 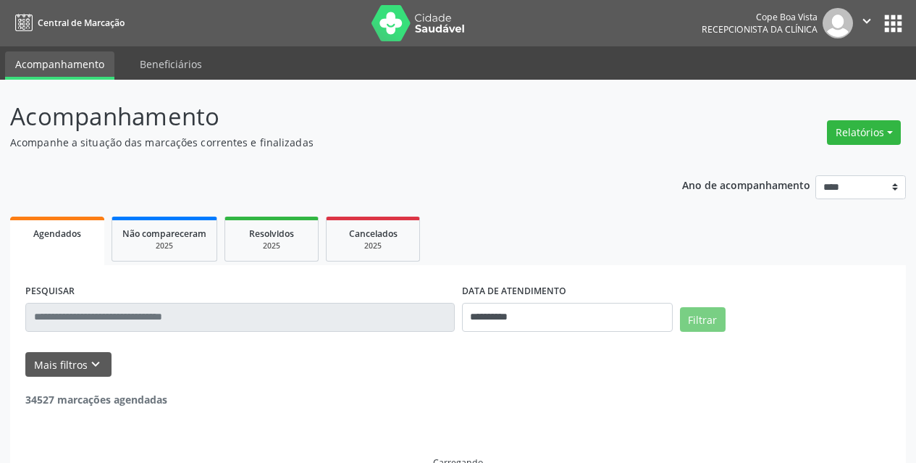 What do you see at coordinates (837, 23) in the screenshot?
I see `img: img` at bounding box center [837, 23].